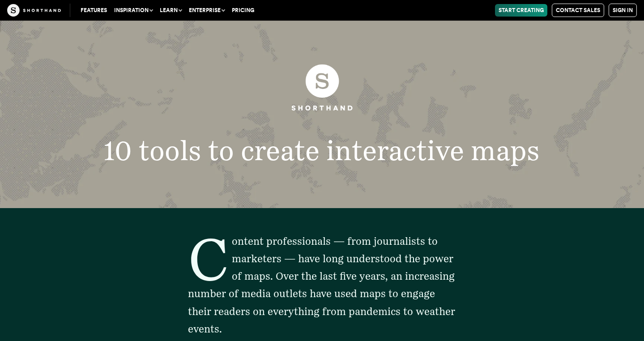 This screenshot has width=644, height=341. Describe the element at coordinates (622, 10) in the screenshot. I see `a: Sign in` at that location.